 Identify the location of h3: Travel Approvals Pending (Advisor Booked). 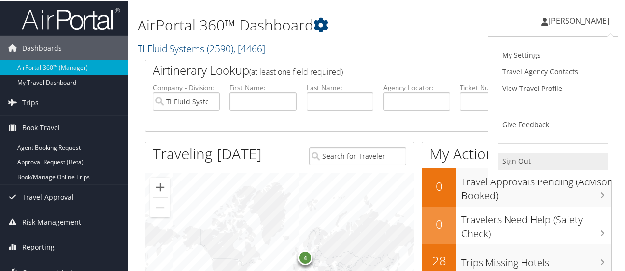
(536, 185).